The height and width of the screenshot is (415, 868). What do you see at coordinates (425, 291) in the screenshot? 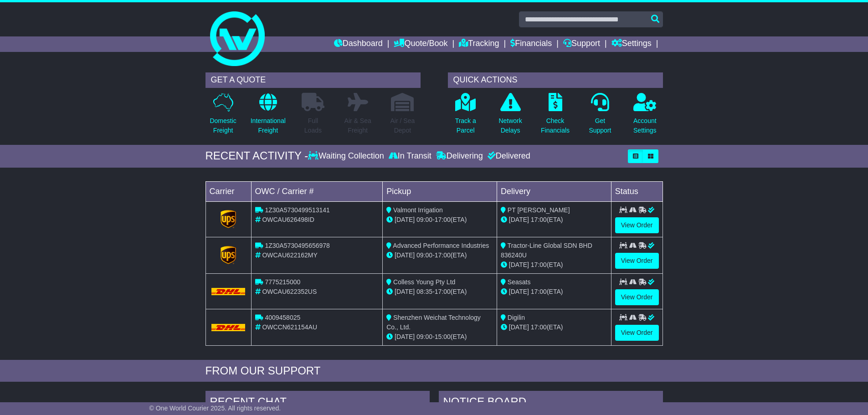
I see `span: 08:35` at bounding box center [425, 291].